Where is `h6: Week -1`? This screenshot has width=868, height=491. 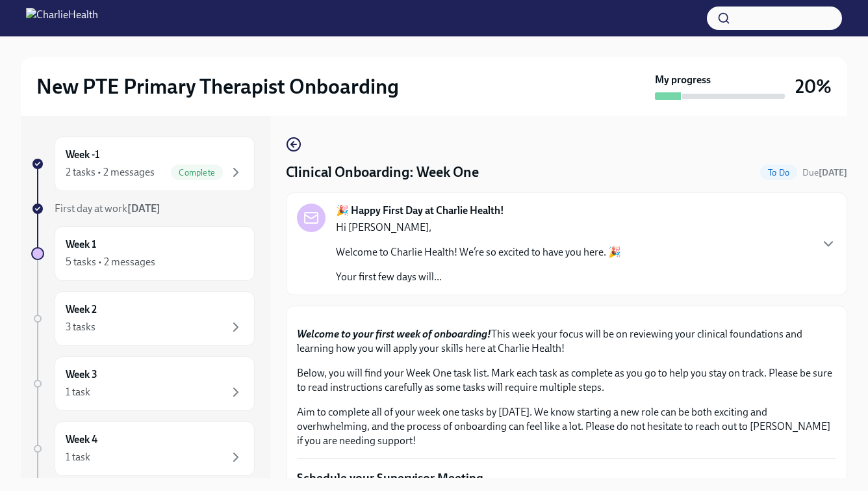 h6: Week -1 is located at coordinates (83, 155).